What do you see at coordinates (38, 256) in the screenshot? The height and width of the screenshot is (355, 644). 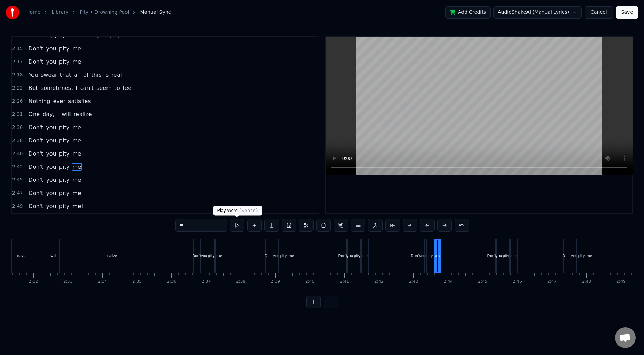 I see `div: I` at bounding box center [38, 256].